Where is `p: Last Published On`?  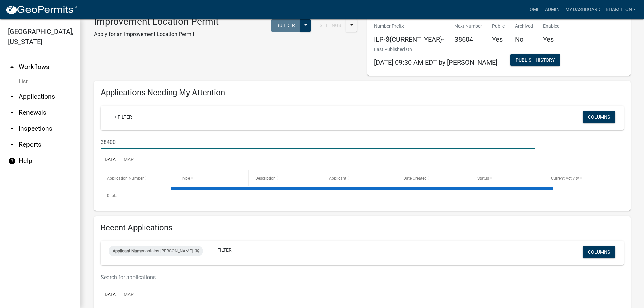
p: Last Published On is located at coordinates (436, 50).